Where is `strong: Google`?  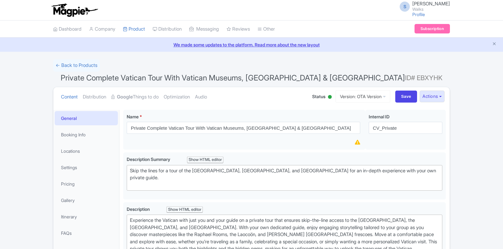 strong: Google is located at coordinates (125, 97).